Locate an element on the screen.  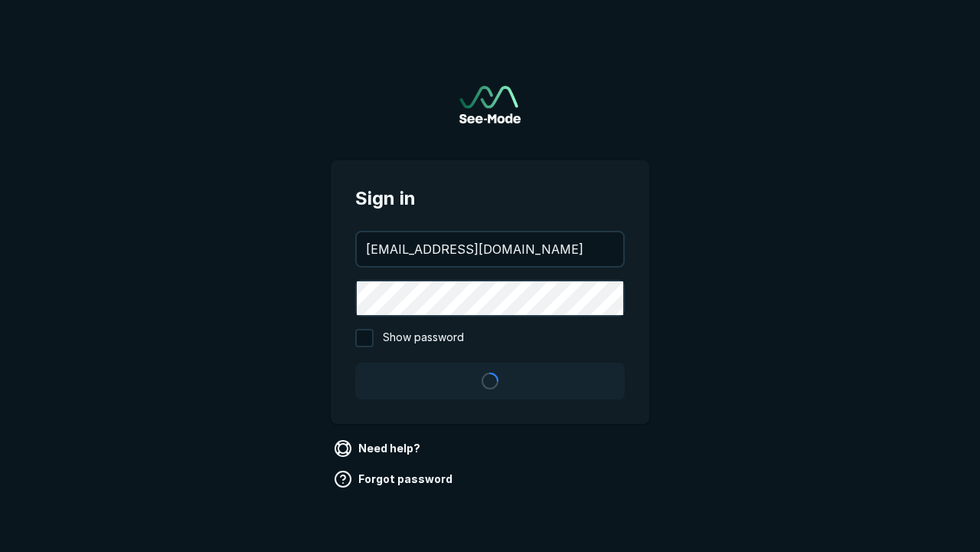
a: Go to sign in is located at coordinates (490, 104).